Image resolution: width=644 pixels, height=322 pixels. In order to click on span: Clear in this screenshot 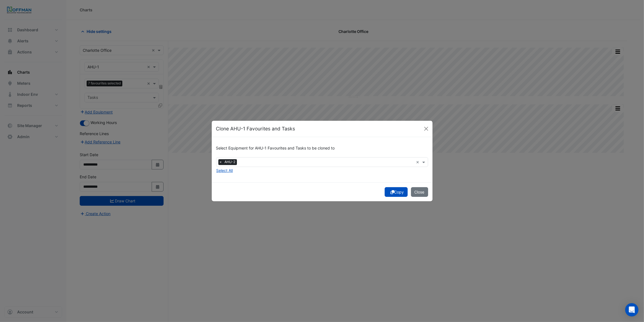, I will do `click(419, 162)`.